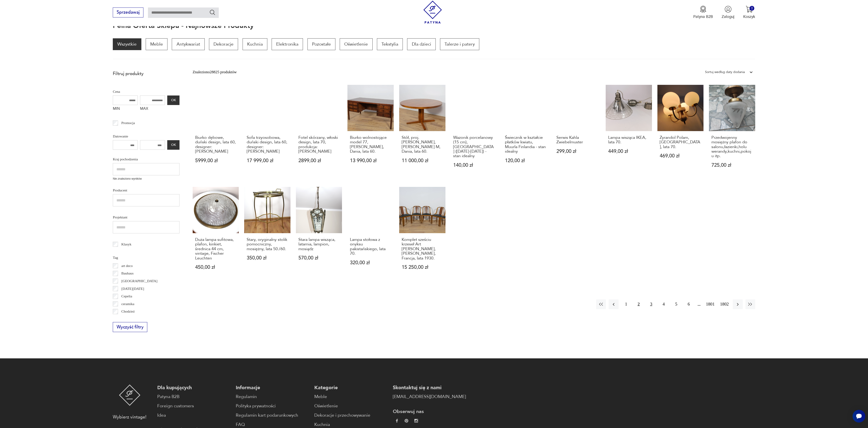 The image size is (868, 428). I want to click on p: 350,00 zł, so click(267, 258).